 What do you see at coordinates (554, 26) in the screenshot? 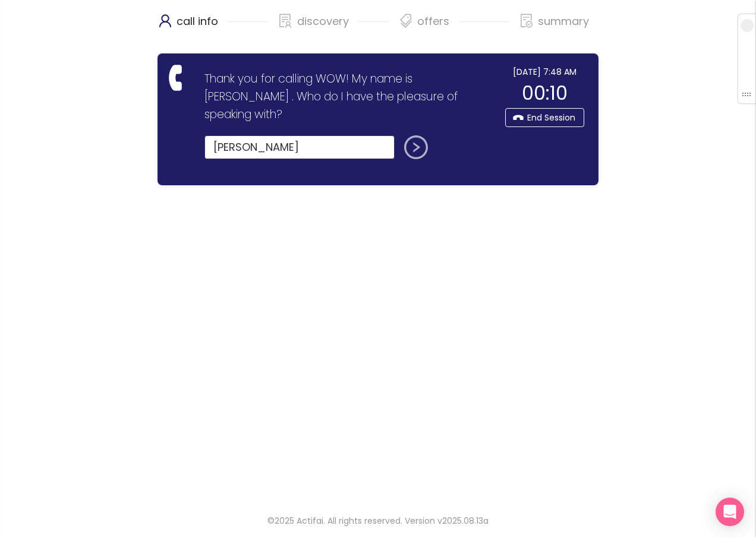
I see `div: summary` at bounding box center [554, 26].